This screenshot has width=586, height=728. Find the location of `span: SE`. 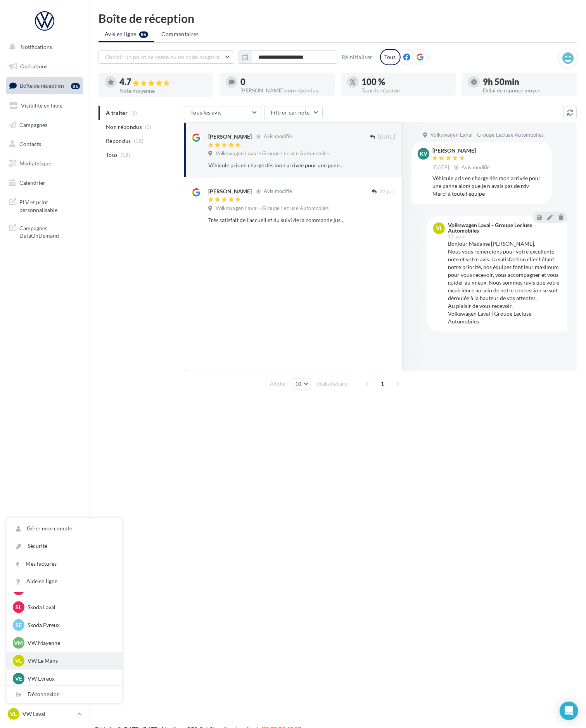

span: SE is located at coordinates (19, 625).